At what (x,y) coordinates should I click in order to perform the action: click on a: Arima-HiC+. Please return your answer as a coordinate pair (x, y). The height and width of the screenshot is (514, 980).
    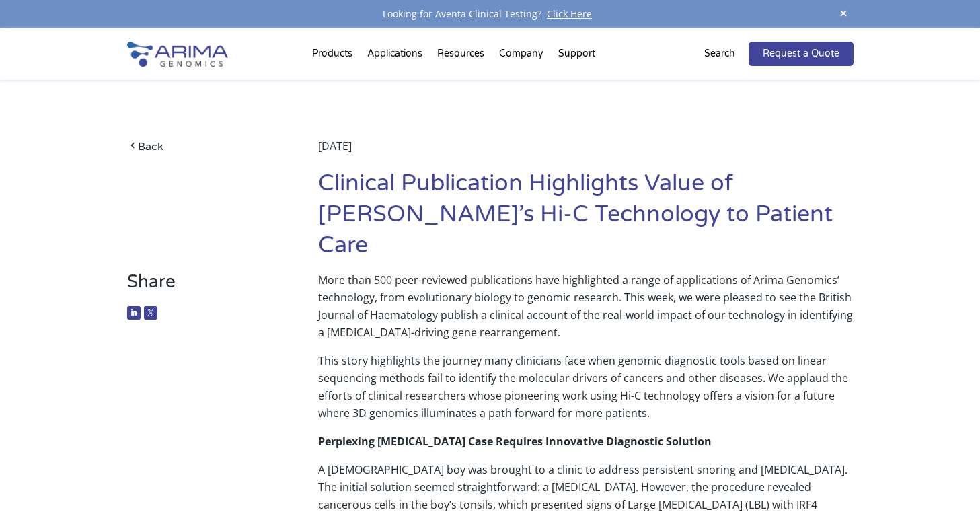
    Looking at the image, I should click on (454, 129).